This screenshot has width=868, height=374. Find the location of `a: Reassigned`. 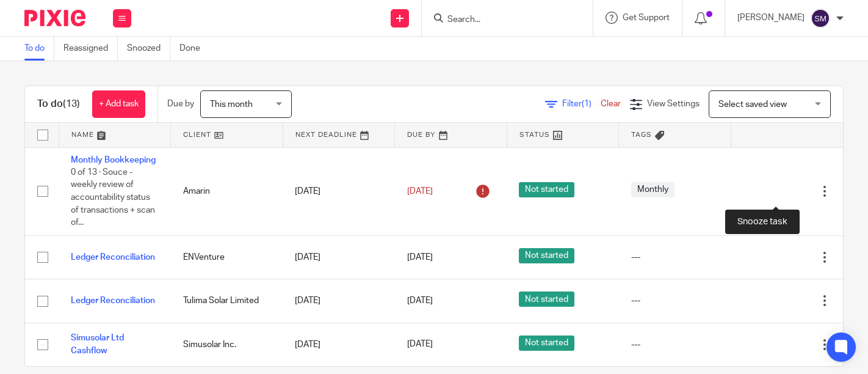

a: Reassigned is located at coordinates (91, 48).